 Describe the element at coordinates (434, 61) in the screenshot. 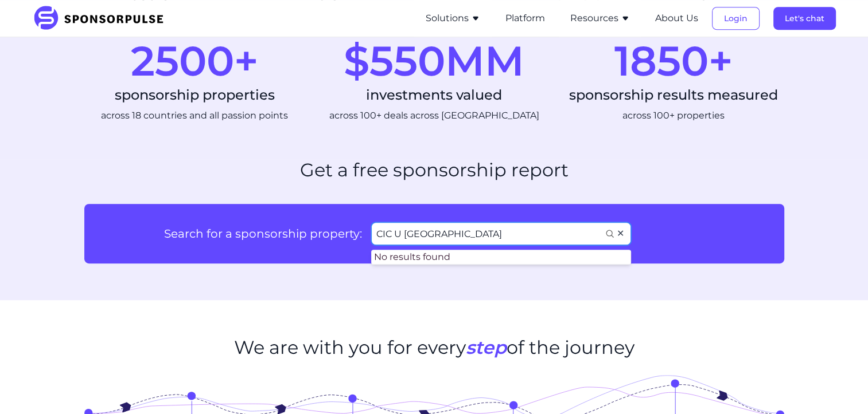

I see `div: $550MM` at that location.